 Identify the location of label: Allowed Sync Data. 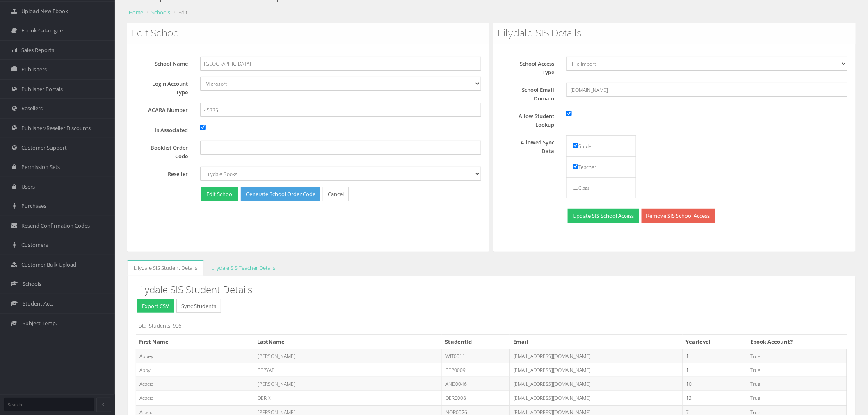
(531, 145).